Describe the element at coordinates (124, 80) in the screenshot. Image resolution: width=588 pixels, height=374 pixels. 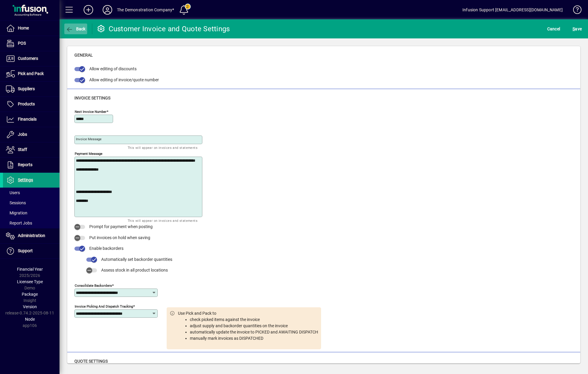
I see `span: Allow editing of invoice/quote number` at that location.